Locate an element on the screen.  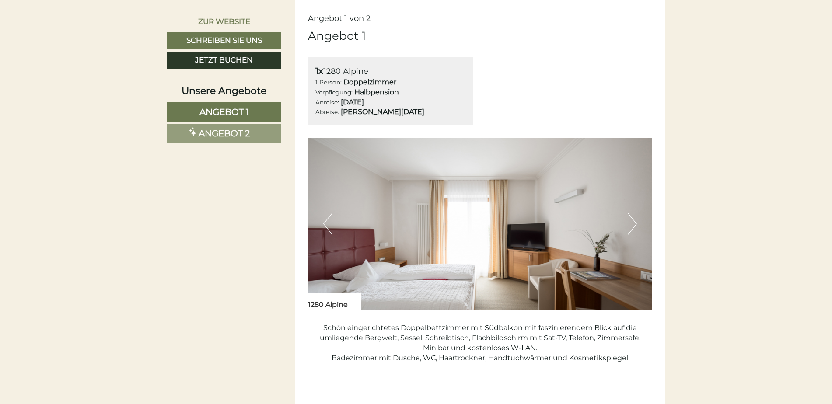
a: Schreiben Sie uns is located at coordinates (224, 41).